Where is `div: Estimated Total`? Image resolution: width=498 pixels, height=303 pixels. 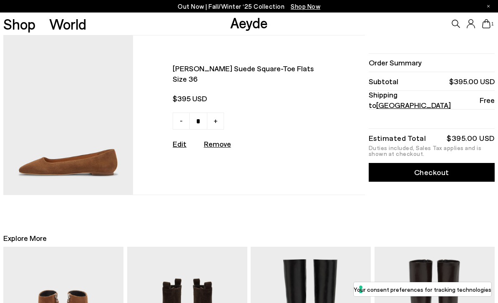
div: Estimated Total is located at coordinates (398, 138).